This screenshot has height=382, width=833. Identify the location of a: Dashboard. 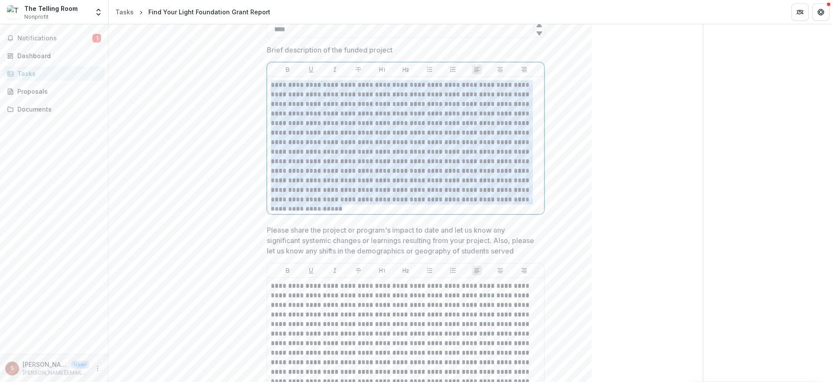
(54, 56).